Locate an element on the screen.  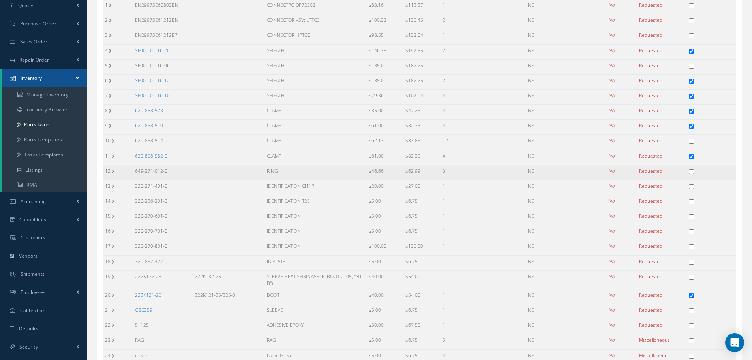
label: 16 is located at coordinates (108, 231).